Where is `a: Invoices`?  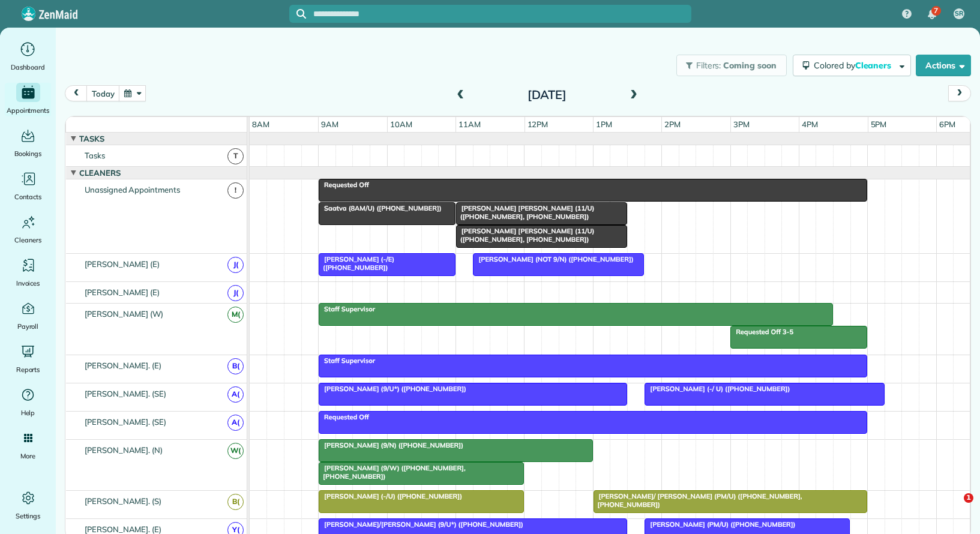
a: Invoices is located at coordinates (28, 272).